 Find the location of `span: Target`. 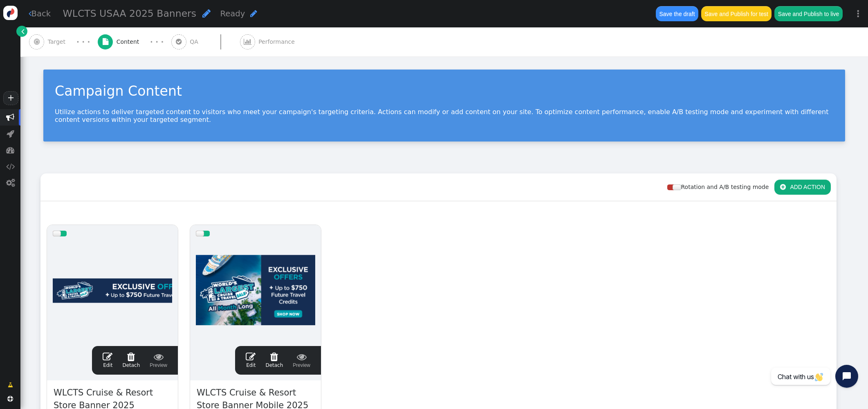

span: Target is located at coordinates (58, 42).